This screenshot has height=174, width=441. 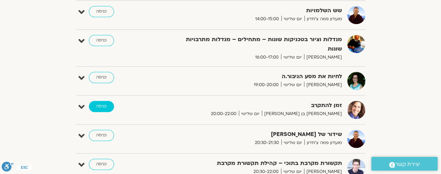 I want to click on strong: לחיות את מסע הגיבור.ה, so click(x=257, y=76).